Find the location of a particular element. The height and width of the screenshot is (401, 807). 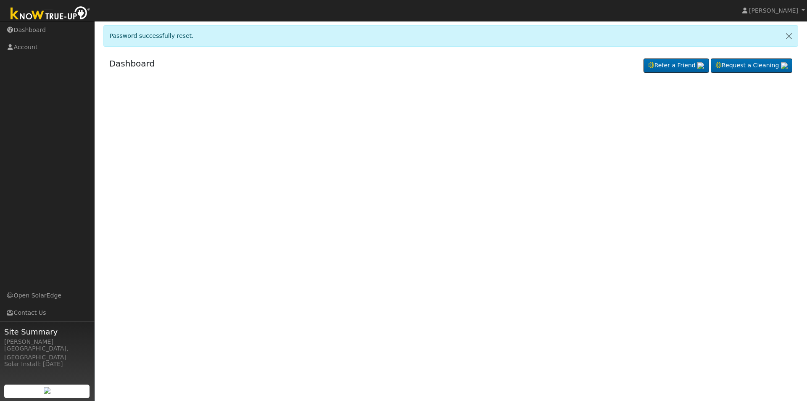

span: Site Summary is located at coordinates (47, 331).